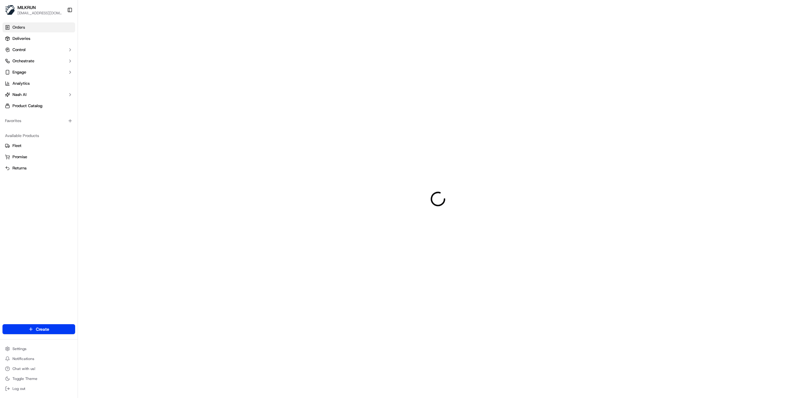  I want to click on a: Analytics, so click(39, 84).